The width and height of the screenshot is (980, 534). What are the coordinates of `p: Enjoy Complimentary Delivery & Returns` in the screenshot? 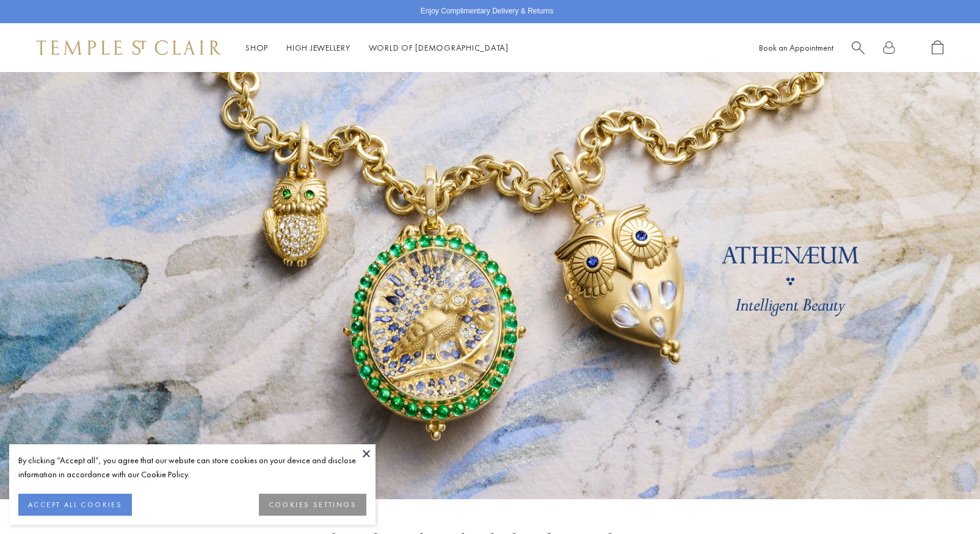 It's located at (487, 12).